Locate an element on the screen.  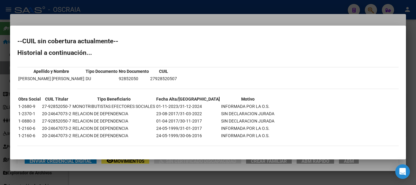
th: Tipo Documento is located at coordinates (101, 71).